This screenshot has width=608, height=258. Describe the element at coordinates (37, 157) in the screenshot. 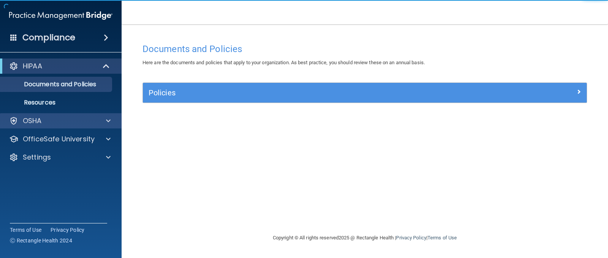

I see `p: Settings` at that location.